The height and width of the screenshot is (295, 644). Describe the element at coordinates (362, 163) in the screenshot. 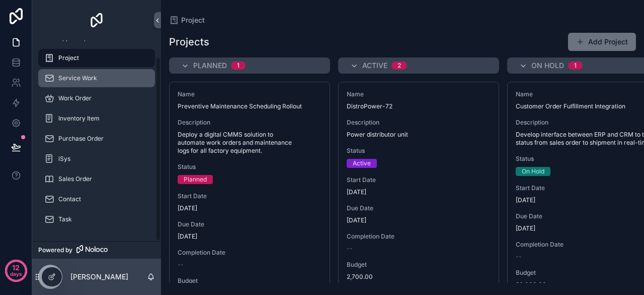

I see `div: Active` at that location.